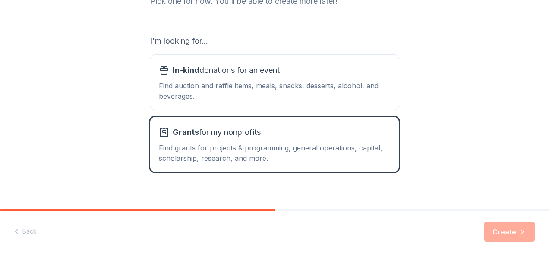  I want to click on span: Grants, so click(186, 132).